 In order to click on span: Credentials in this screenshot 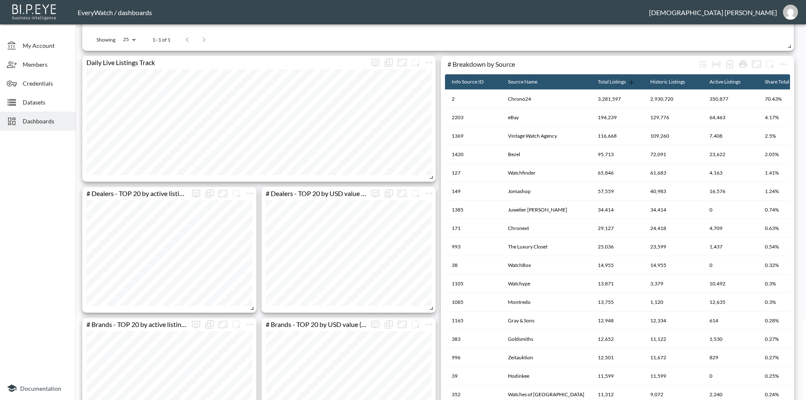, I will do `click(46, 83)`.